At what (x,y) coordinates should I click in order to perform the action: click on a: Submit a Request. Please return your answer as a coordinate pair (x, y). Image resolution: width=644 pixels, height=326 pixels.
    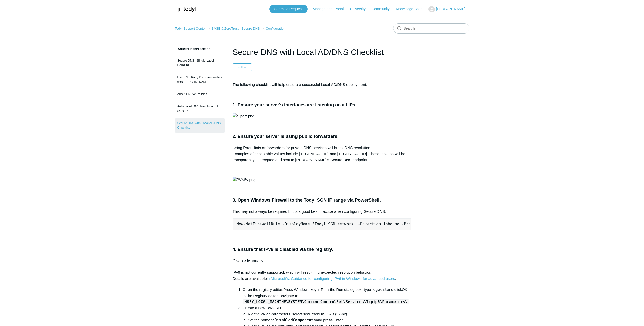
    Looking at the image, I should click on (288, 9).